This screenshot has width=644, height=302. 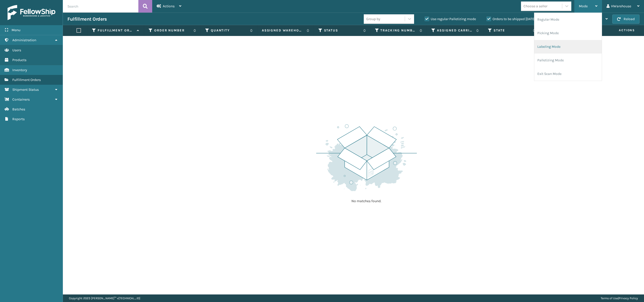 I want to click on li: Palletizing Mode, so click(x=568, y=60).